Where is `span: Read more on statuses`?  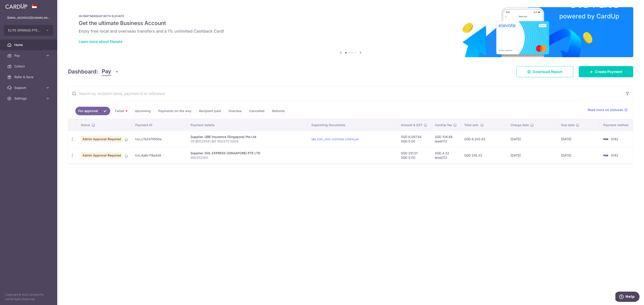 span: Read more on statuses is located at coordinates (605, 110).